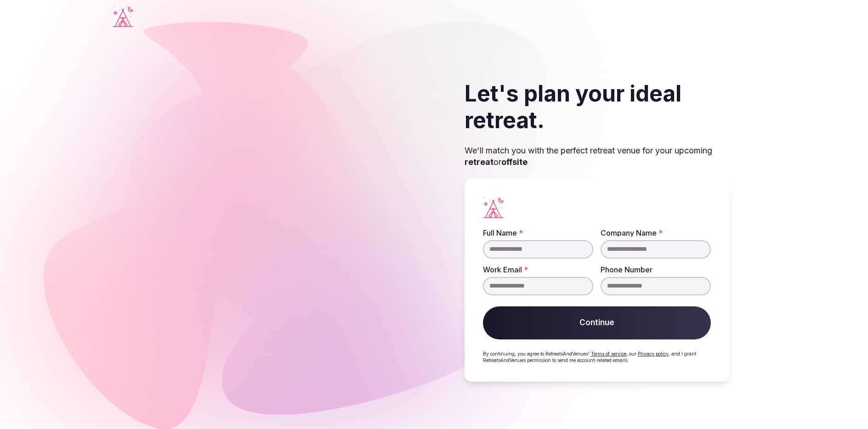 This screenshot has width=868, height=429. Describe the element at coordinates (656, 269) in the screenshot. I see `label: Phone Number` at that location.